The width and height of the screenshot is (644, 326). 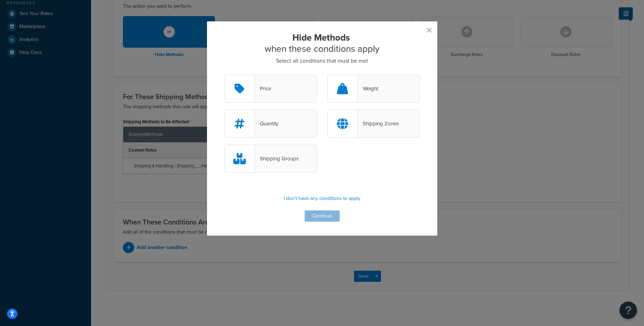 I want to click on h2: when these conditions apply, so click(x=322, y=43).